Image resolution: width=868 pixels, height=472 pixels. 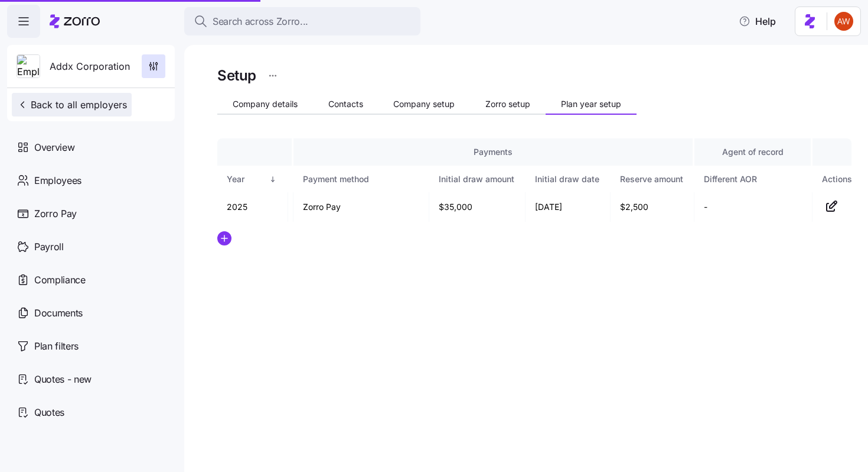 What do you see at coordinates (260, 21) in the screenshot?
I see `span: Search across Zorro...` at bounding box center [260, 21].